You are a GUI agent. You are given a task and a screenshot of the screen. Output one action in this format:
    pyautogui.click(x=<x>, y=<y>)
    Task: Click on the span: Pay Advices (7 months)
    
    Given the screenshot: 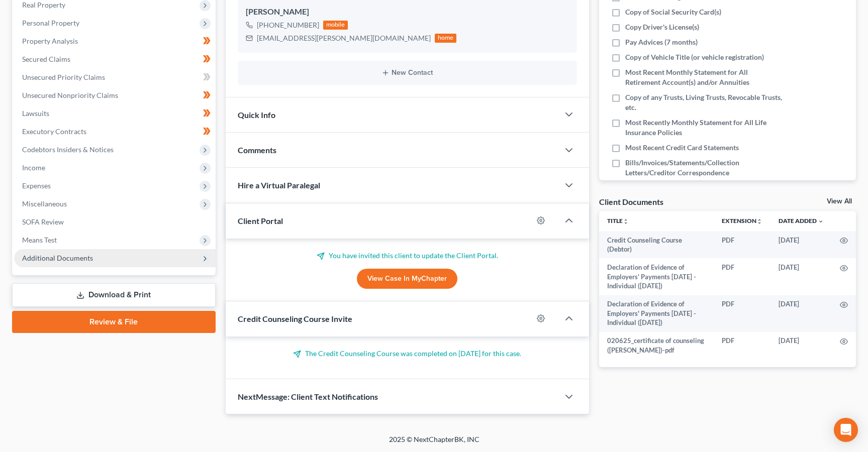 What is the action you would take?
    pyautogui.click(x=661, y=42)
    